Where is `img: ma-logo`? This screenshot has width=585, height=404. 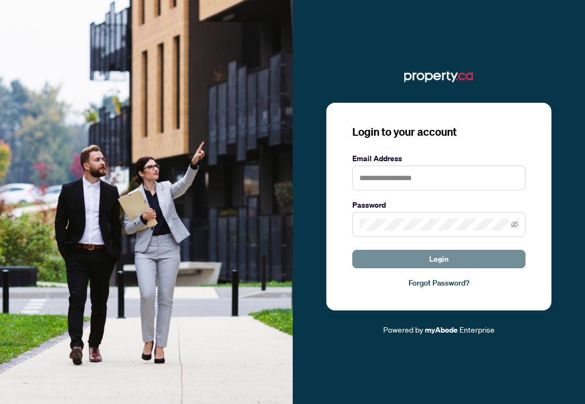
img: ma-logo is located at coordinates (438, 77).